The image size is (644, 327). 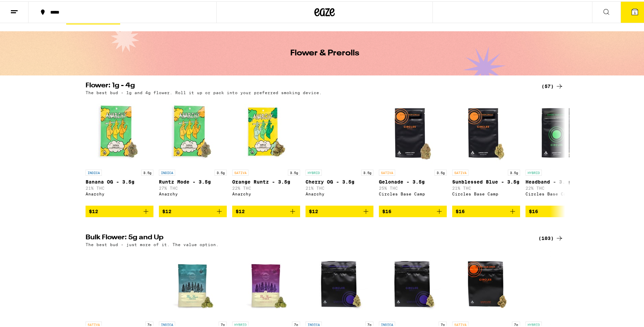 I want to click on img: Anarchy - Runtz Mode - 3.5g, so click(x=193, y=131).